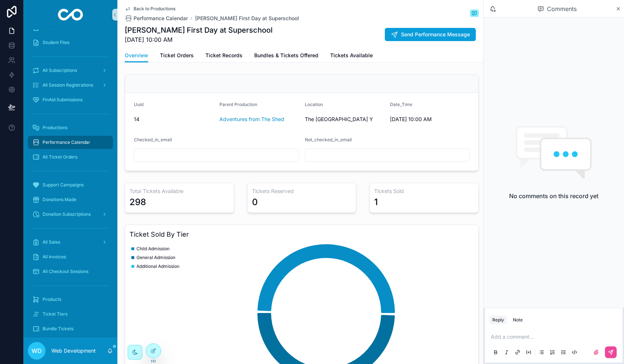  I want to click on span: All Subscriptions, so click(60, 70).